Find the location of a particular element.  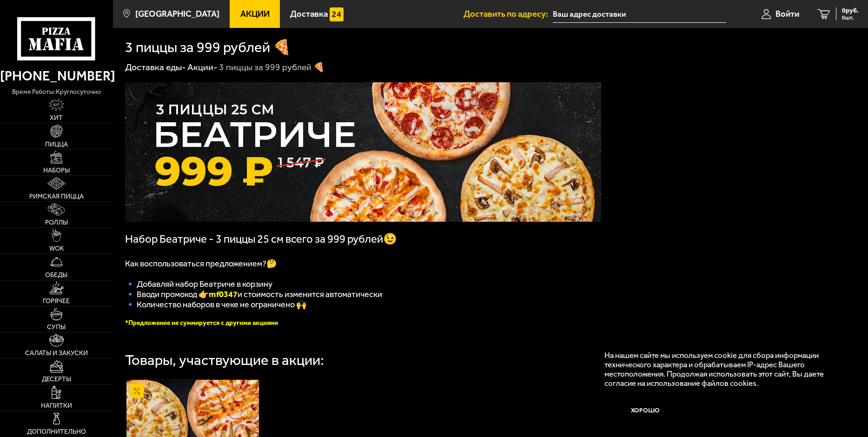

div: 3 пиццы за 999 рублей 🍕 is located at coordinates (272, 67).